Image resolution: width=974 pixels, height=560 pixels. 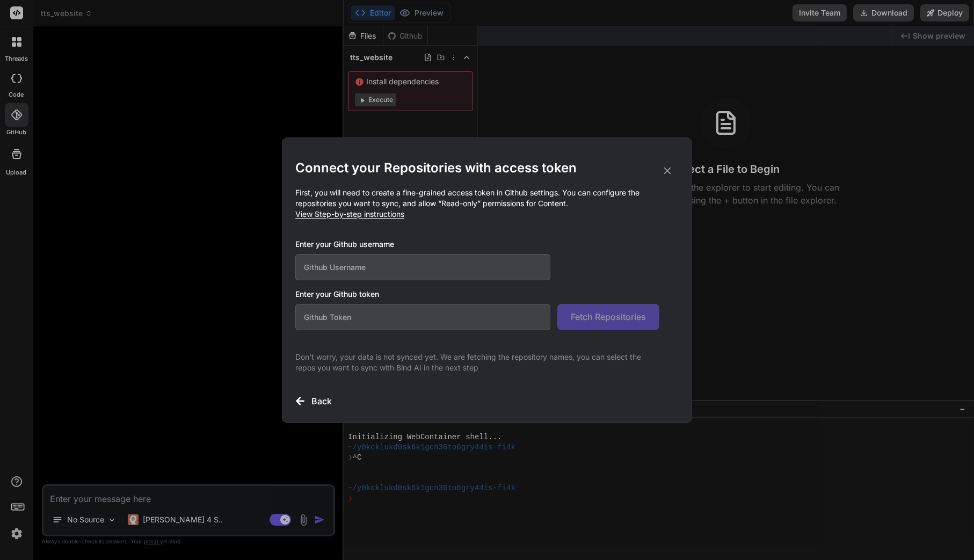 I want to click on h2: Connect your Repositories with access token, so click(x=487, y=168).